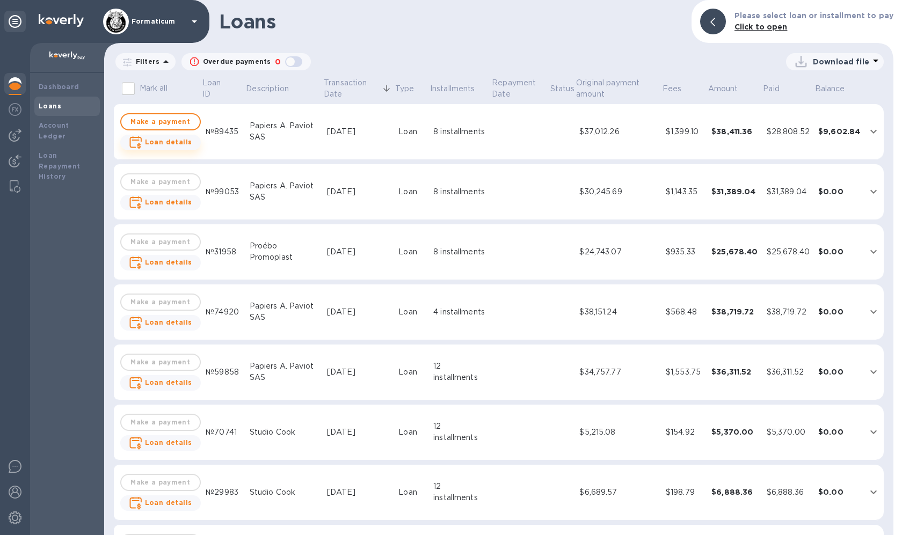 Image resolution: width=902 pixels, height=535 pixels. What do you see at coordinates (352, 89) in the screenshot?
I see `p: Transaction Date` at bounding box center [352, 89].